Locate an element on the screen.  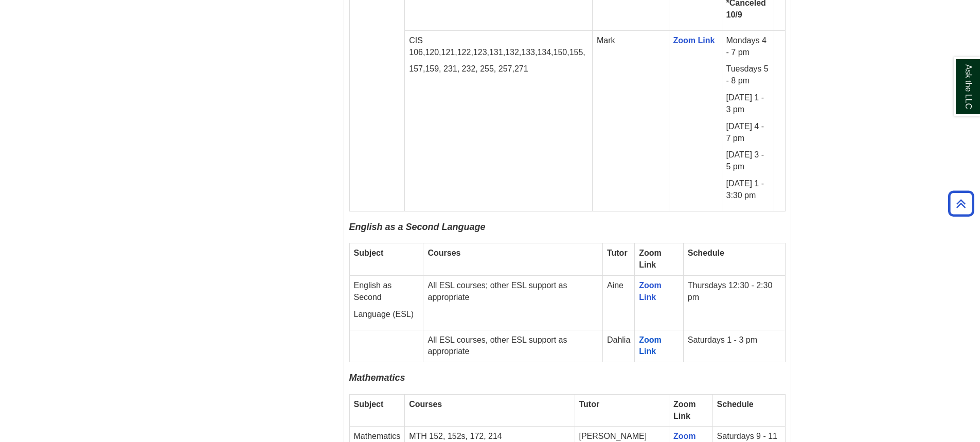
p: Saturdays 1 - 3 pm is located at coordinates (734, 340).